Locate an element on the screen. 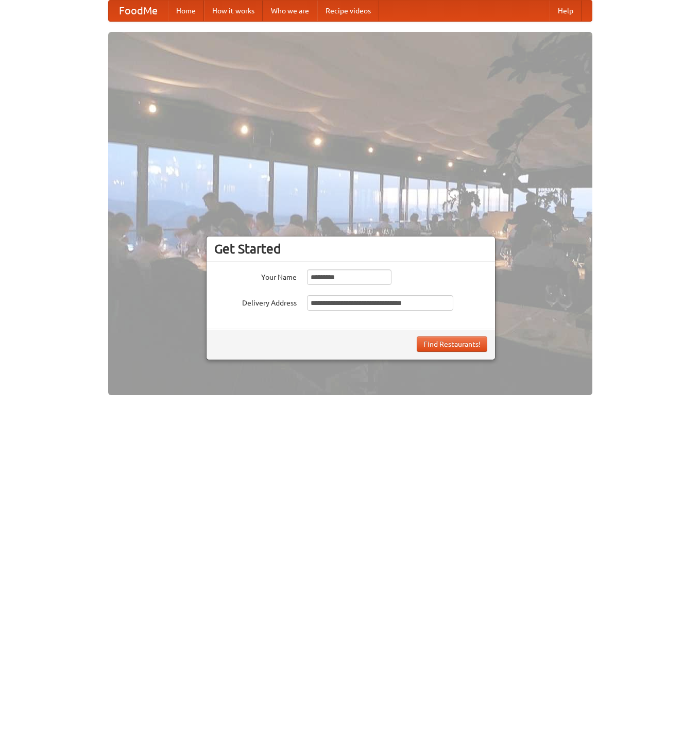  label: Delivery Address is located at coordinates (256, 301).